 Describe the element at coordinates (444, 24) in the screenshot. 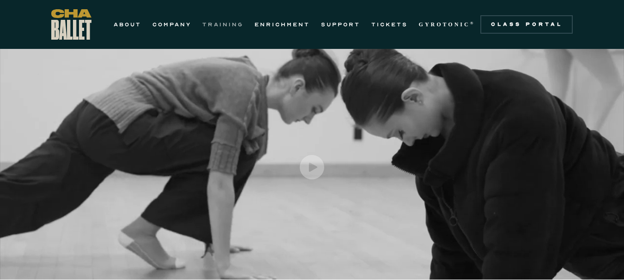

I see `strong: GYROTONIC` at that location.